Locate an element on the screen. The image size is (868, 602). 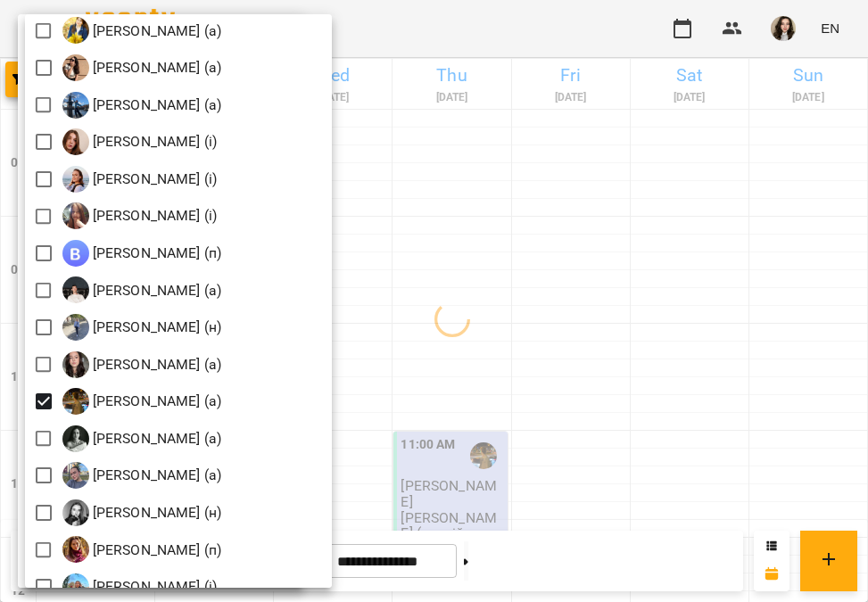
div: Наливайко Максим (а) is located at coordinates (142, 401).